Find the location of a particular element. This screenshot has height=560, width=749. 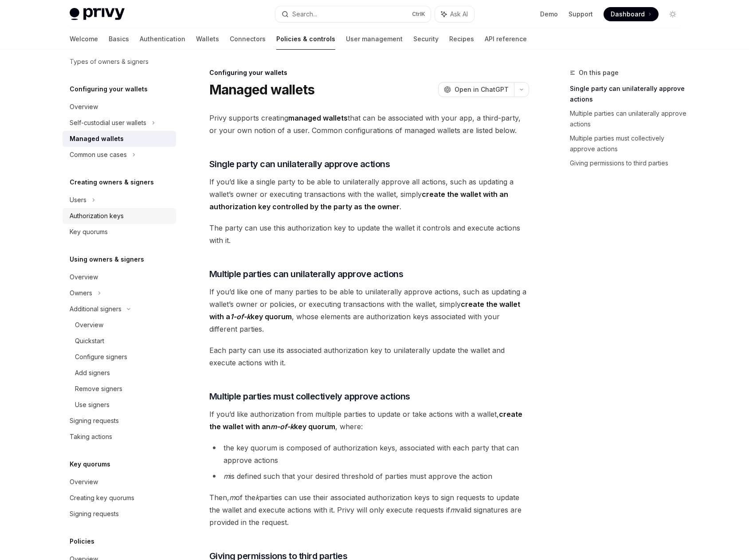

div: Search... is located at coordinates (305, 14).